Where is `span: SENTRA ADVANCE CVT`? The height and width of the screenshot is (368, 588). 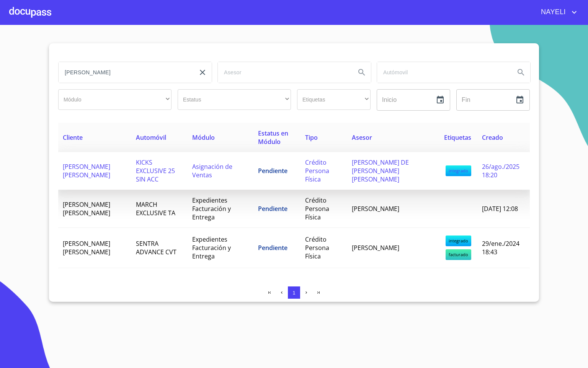 span: SENTRA ADVANCE CVT is located at coordinates (156, 248).